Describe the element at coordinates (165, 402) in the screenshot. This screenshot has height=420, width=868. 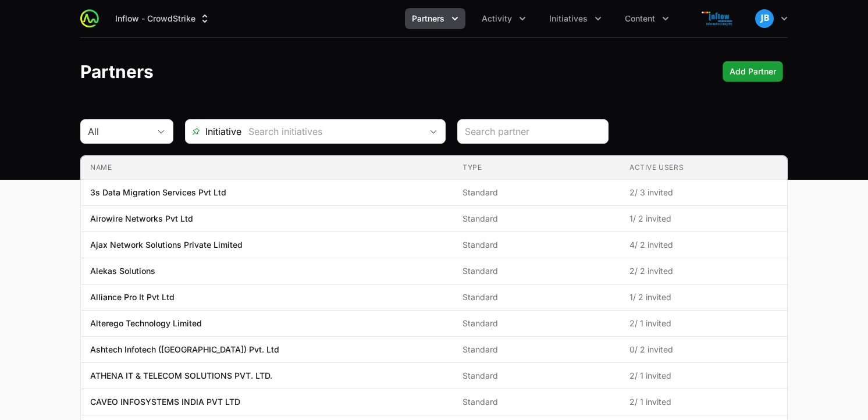
I see `p: CAVEO INFOSYSTEMS INDIA PVT LTD` at that location.